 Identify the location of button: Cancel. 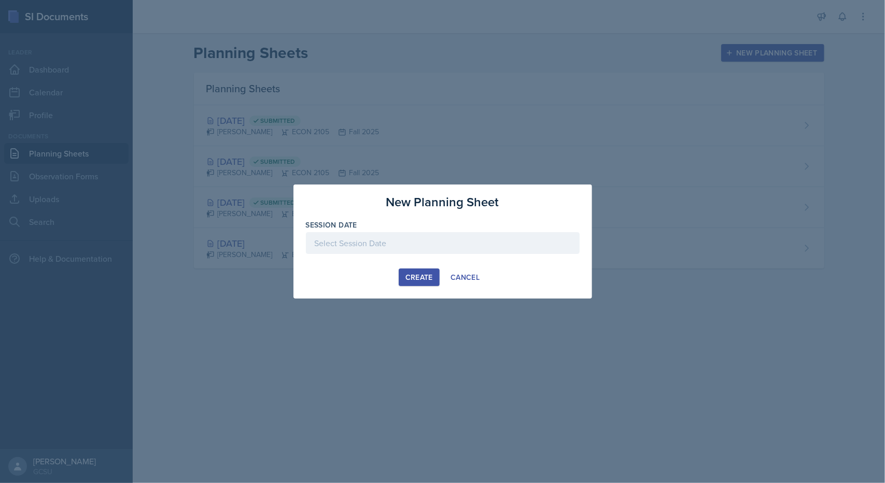
(465, 277).